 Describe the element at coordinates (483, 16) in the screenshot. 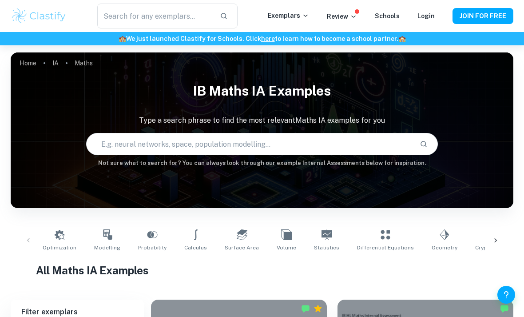

I see `button: JOIN FOR FREE` at that location.